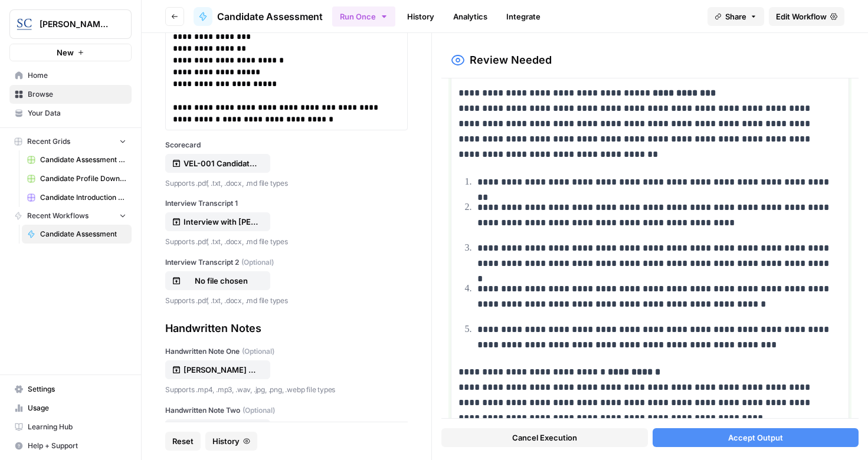 The height and width of the screenshot is (460, 868). What do you see at coordinates (76, 94) in the screenshot?
I see `span: Browse` at bounding box center [76, 94].